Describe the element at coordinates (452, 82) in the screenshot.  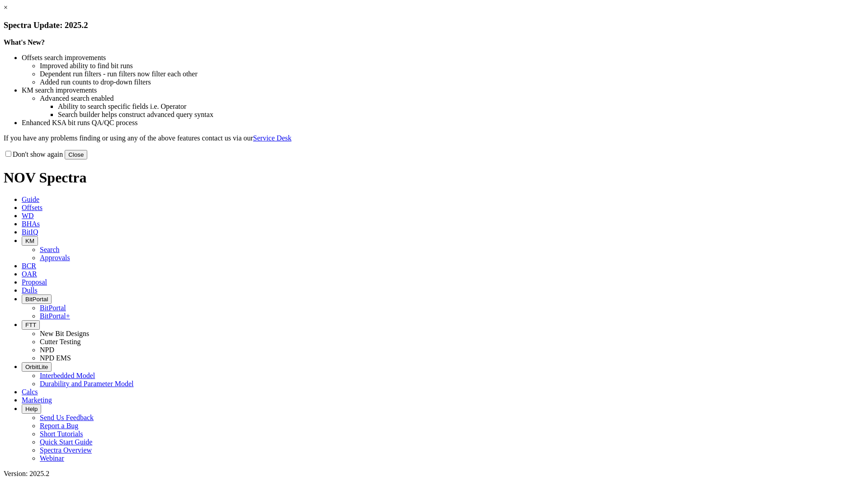
I see `li: Added run counts to drop-down filters` at that location.